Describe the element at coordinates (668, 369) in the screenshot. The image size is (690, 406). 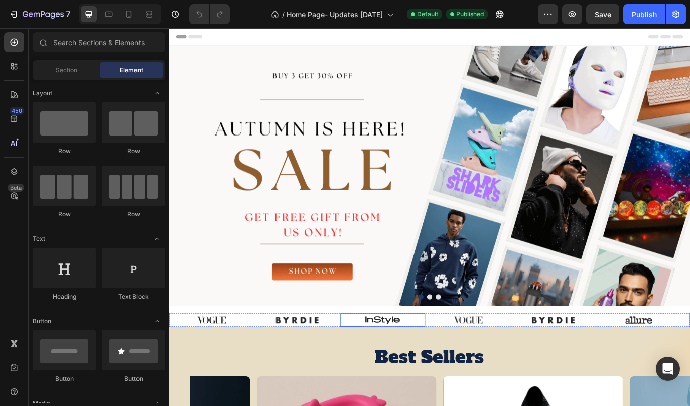
I see `div: Open Intercom Messenger` at that location.